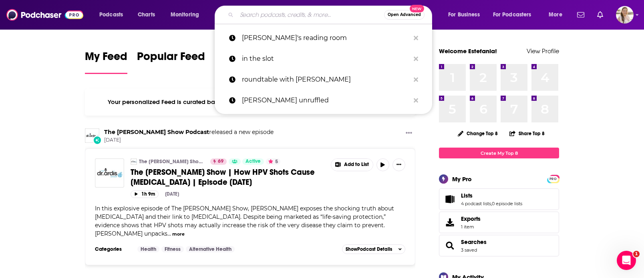  Describe the element at coordinates (325, 101) in the screenshot. I see `p: janet lansbury unruffled` at that location.